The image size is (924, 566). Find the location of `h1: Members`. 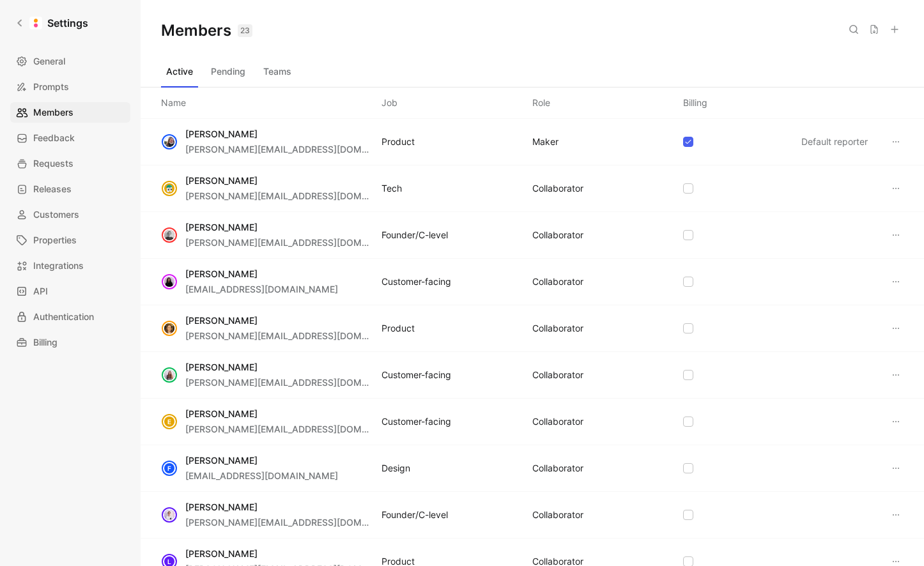

h1: Members is located at coordinates (206, 31).